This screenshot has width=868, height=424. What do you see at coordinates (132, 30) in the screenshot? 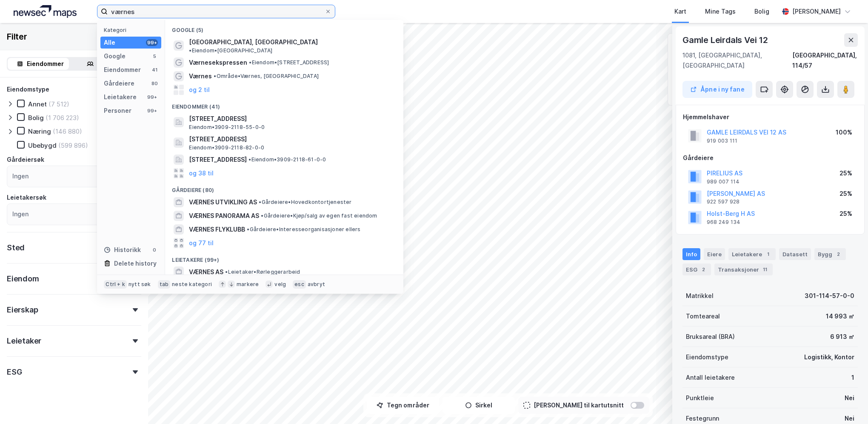
I see `div: Kategori` at bounding box center [132, 30].